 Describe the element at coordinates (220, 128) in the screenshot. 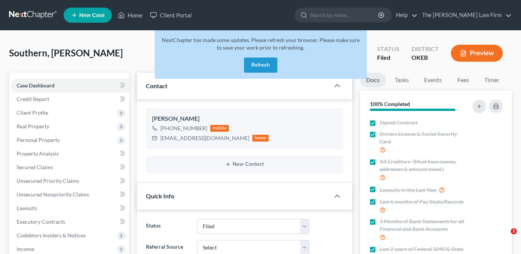

I see `div: mobile` at that location.